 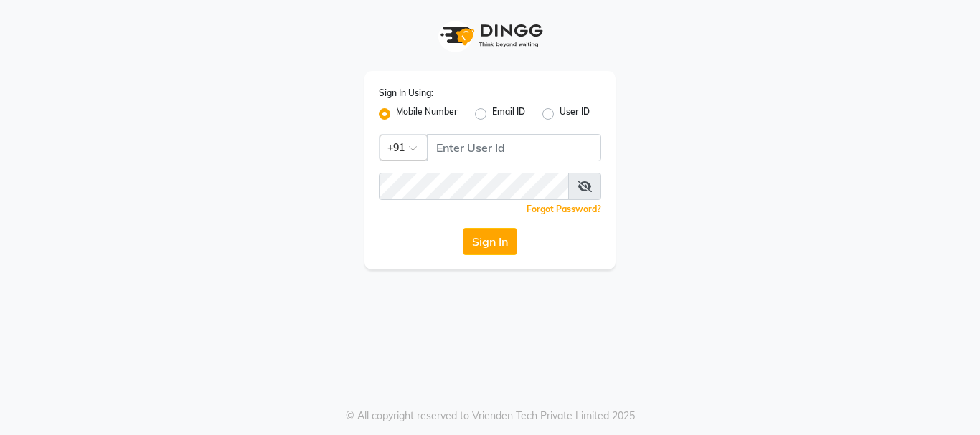 I want to click on label: Mobile Number, so click(x=427, y=114).